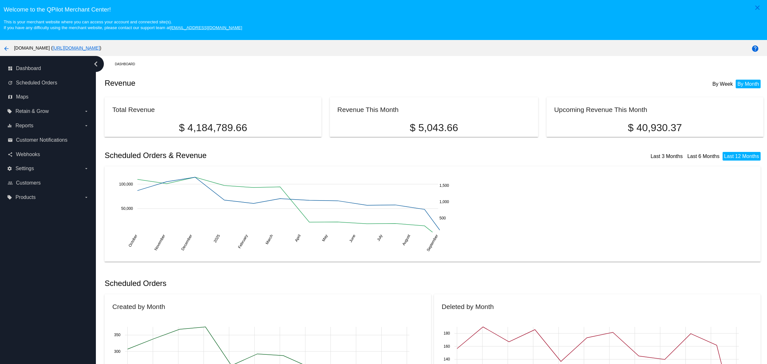 Image resolution: width=767 pixels, height=364 pixels. I want to click on a: map Maps, so click(48, 97).